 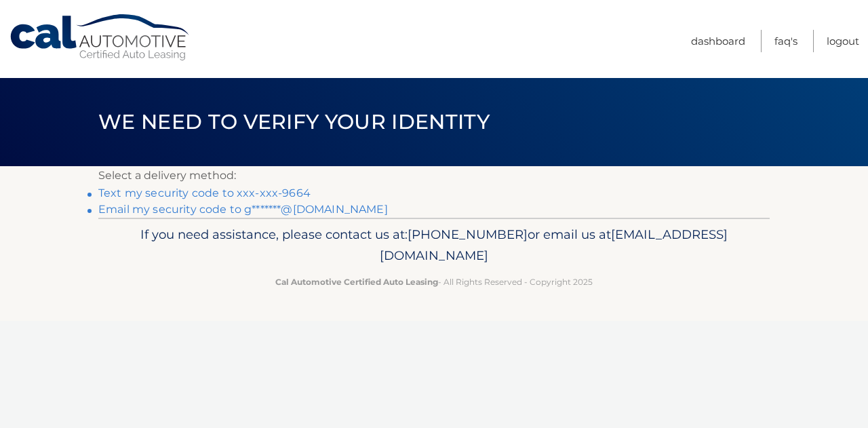 I want to click on a: Dashboard, so click(x=718, y=41).